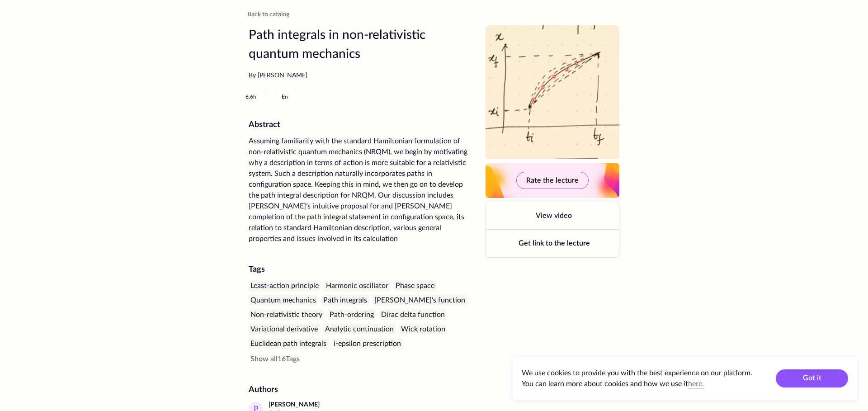  I want to click on div: i-epsilon prescription, so click(367, 343).